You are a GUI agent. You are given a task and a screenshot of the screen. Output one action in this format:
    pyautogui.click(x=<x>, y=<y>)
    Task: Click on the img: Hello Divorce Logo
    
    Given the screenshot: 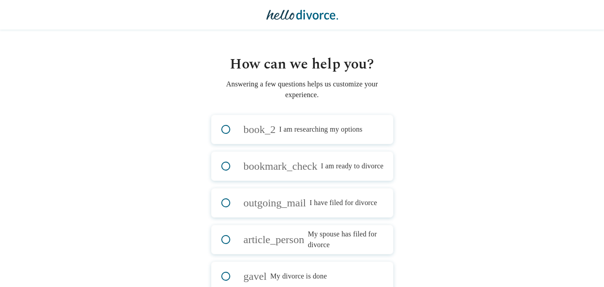 What is the action you would take?
    pyautogui.click(x=302, y=15)
    